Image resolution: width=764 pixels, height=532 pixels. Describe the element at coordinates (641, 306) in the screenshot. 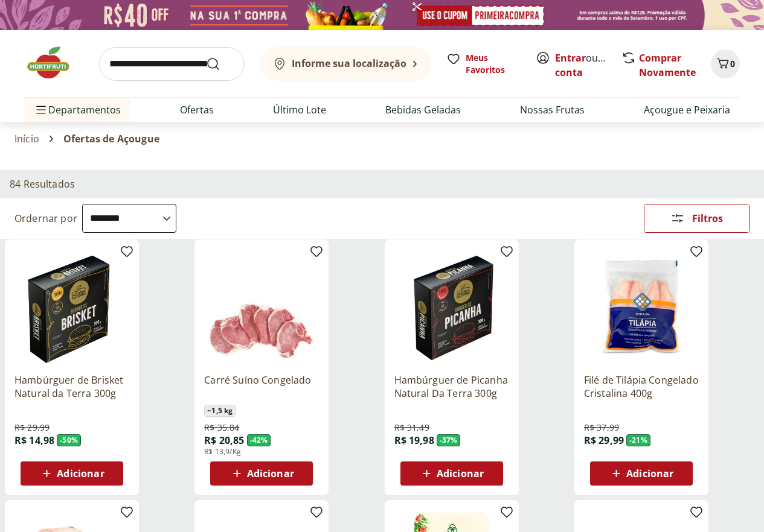

I see `img: Filé de Tilápia Congelado Cristalina 400g` at that location.